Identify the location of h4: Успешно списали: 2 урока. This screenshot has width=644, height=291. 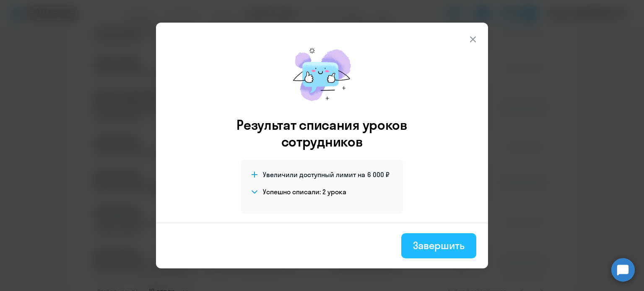
(305, 192).